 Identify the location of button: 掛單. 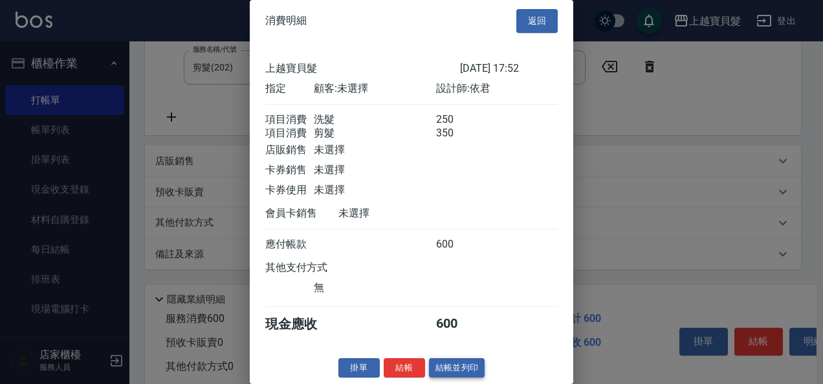
(359, 368).